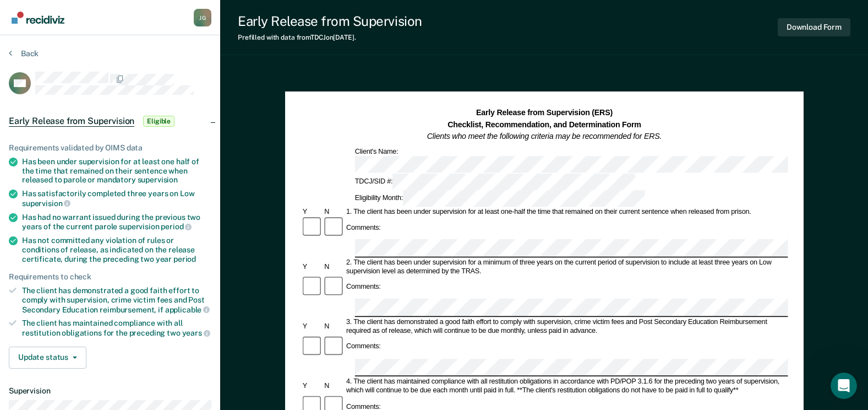  I want to click on button: Update status, so click(47, 358).